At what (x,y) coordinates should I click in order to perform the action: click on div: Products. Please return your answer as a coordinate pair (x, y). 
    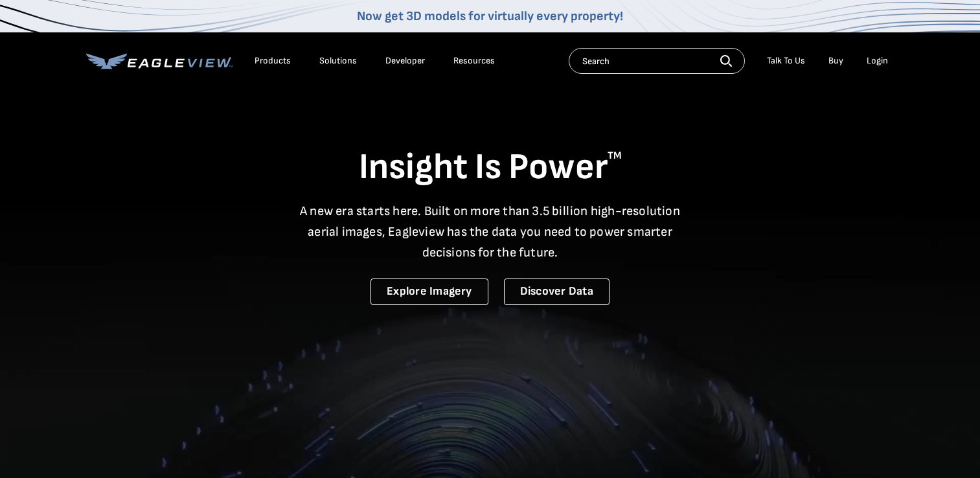
    Looking at the image, I should click on (273, 61).